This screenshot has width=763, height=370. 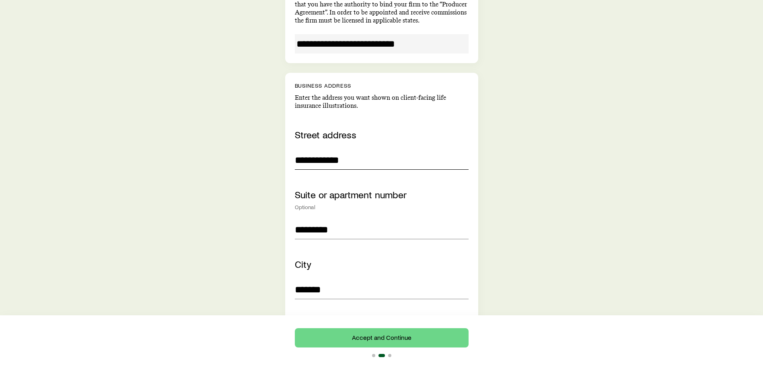 What do you see at coordinates (325, 134) in the screenshot?
I see `label: Street address` at bounding box center [325, 134].